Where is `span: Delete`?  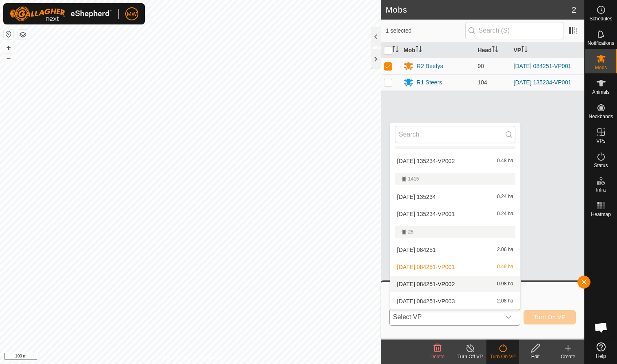
span: Delete is located at coordinates (438, 357).